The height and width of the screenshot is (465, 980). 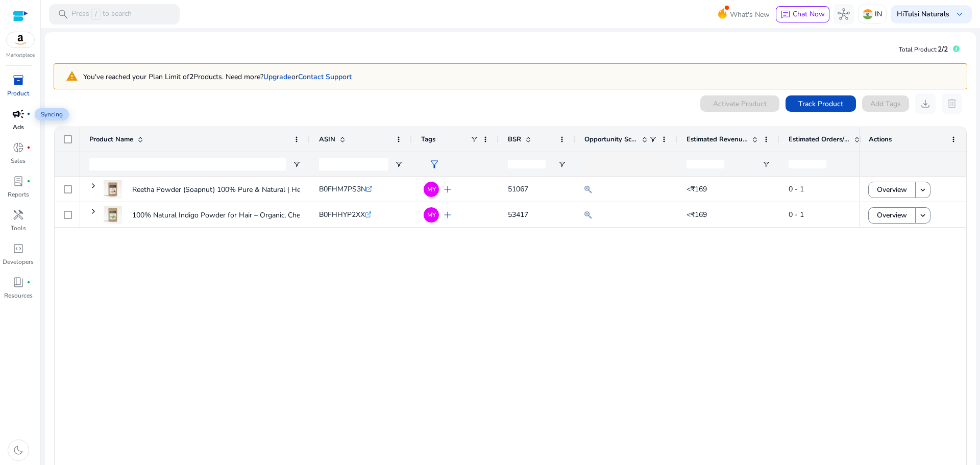 I want to click on span: Track Product, so click(x=821, y=104).